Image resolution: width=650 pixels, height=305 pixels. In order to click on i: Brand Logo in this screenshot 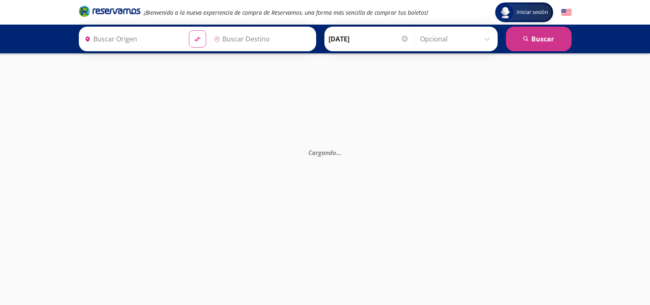, I will do `click(110, 11)`.